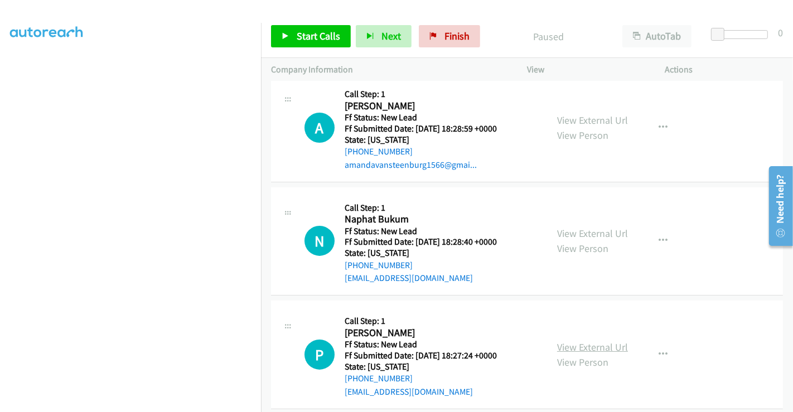 This screenshot has width=793, height=412. What do you see at coordinates (391, 36) in the screenshot?
I see `span: Next` at bounding box center [391, 36].